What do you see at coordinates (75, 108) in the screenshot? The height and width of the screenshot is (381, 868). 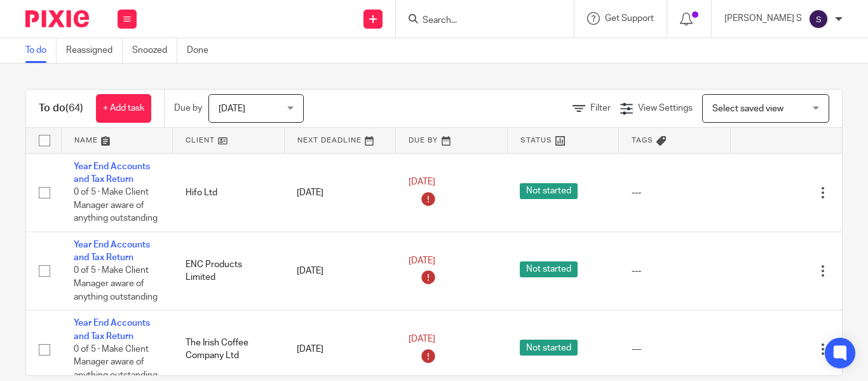 I see `span: (64)` at bounding box center [75, 108].